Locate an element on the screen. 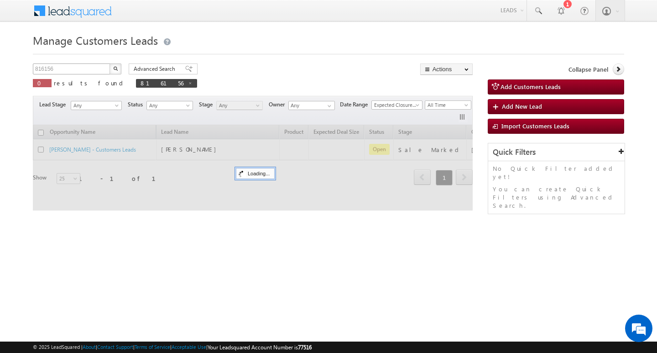 This screenshot has width=657, height=353. span: Stage is located at coordinates (208, 105).